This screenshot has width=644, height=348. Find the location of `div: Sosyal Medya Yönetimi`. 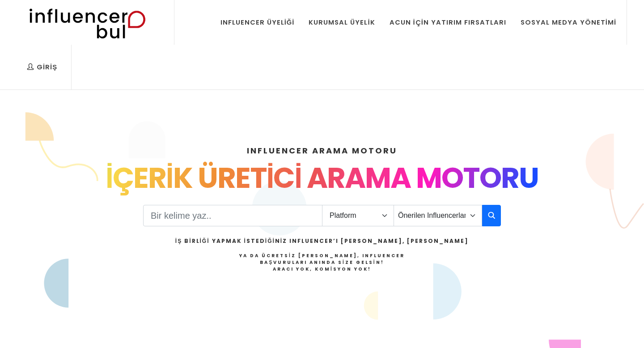

div: Sosyal Medya Yönetimi is located at coordinates (568, 22).